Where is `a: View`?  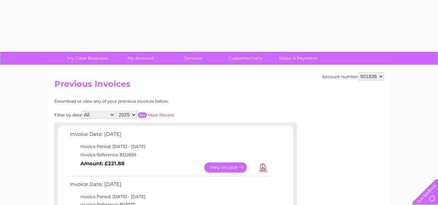
a: View is located at coordinates (230, 168).